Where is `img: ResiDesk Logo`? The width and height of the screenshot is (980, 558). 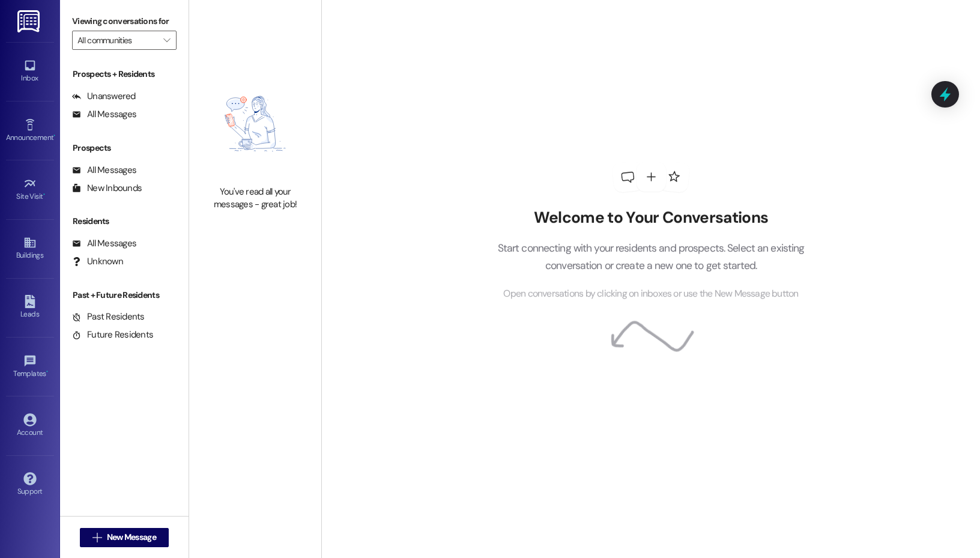
img: ResiDesk Logo is located at coordinates (29, 21).